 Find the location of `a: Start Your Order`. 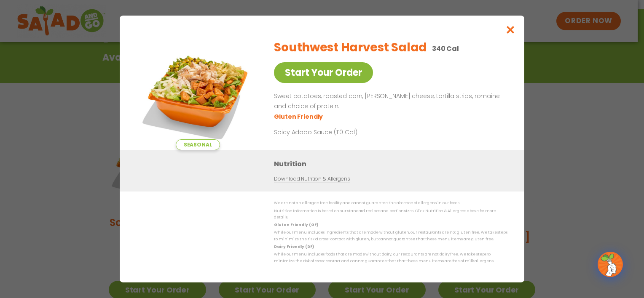

a: Start Your Order is located at coordinates (323, 72).